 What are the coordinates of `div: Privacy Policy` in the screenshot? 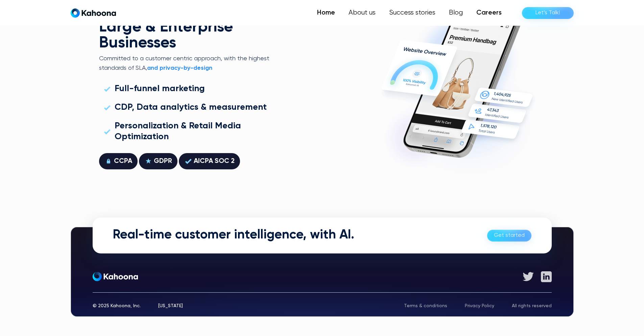 It's located at (479, 306).